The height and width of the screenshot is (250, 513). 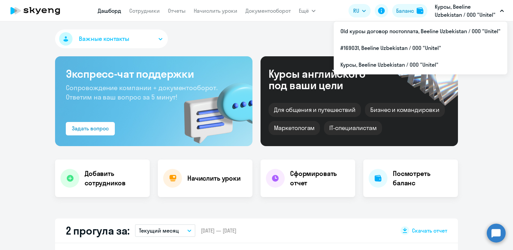 What do you see at coordinates (144, 11) in the screenshot?
I see `a: Сотрудники` at bounding box center [144, 11].